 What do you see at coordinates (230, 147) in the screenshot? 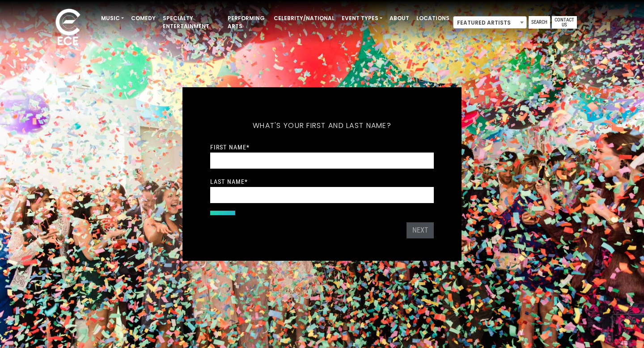
I see `label: First Name` at bounding box center [230, 147].